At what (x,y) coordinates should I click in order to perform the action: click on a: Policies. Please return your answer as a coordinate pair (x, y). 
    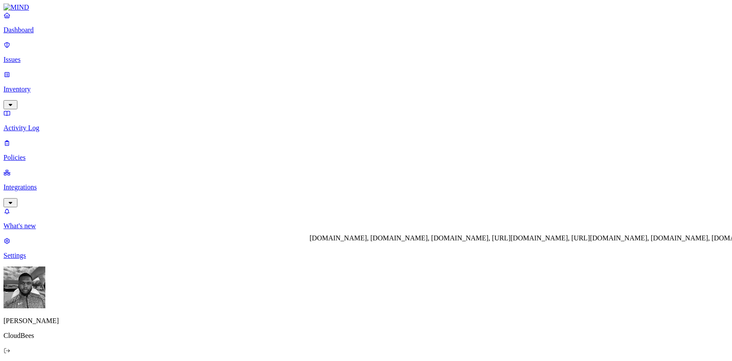
    Looking at the image, I should click on (366, 150).